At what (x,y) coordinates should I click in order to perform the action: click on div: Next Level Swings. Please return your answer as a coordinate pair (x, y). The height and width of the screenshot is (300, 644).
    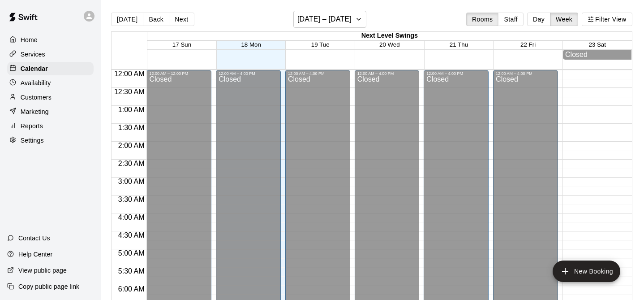
    Looking at the image, I should click on (389, 36).